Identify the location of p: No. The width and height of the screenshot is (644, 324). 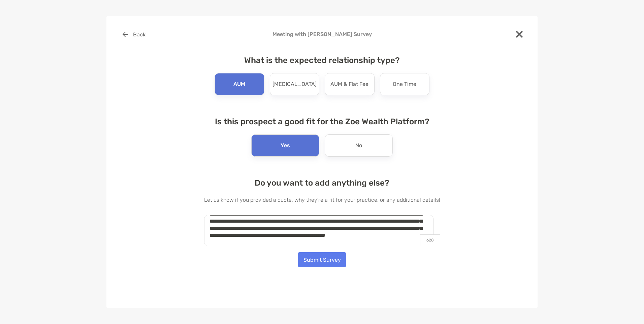
(359, 146).